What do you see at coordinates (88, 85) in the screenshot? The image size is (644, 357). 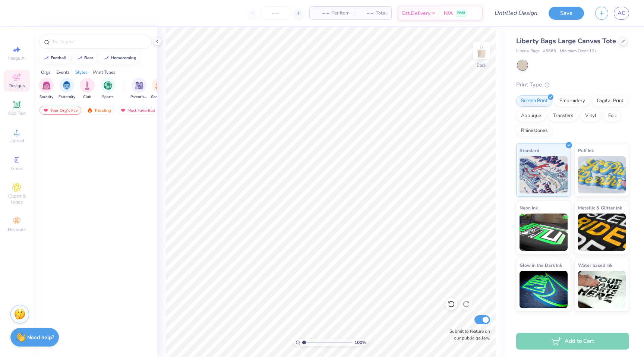 I see `img: Club Image` at bounding box center [88, 85].